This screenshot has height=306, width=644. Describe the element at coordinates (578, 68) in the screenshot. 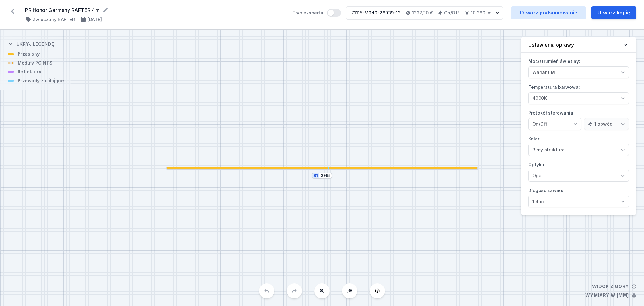

I see `label: Moc/strumień świetlny:` at that location.